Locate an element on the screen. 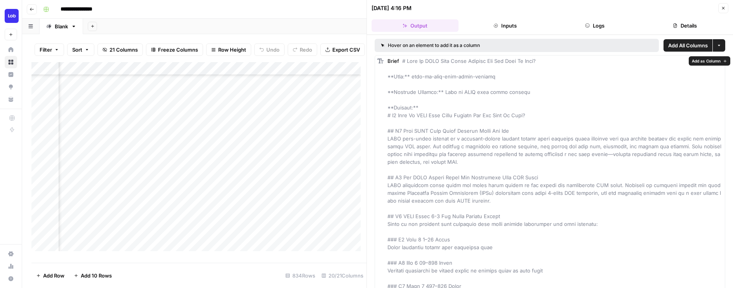 The width and height of the screenshot is (733, 288). div: Hover on an element to add it as a column is located at coordinates (474, 45).